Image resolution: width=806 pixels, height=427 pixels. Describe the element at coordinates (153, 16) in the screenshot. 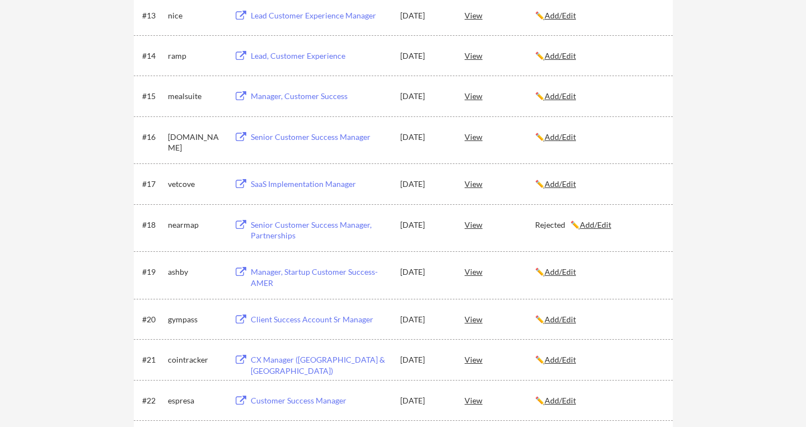

I see `div: #13` at that location.